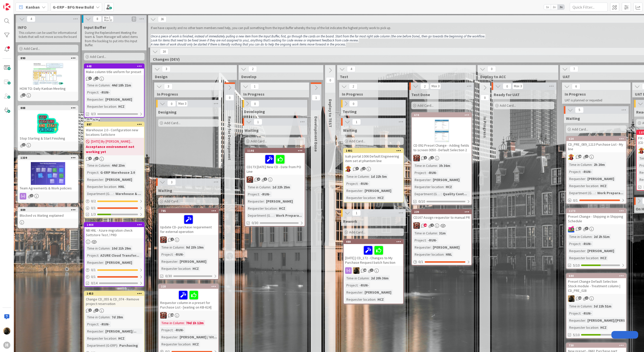 The width and height of the screenshot is (644, 352). I want to click on div: 624, so click(596, 139).